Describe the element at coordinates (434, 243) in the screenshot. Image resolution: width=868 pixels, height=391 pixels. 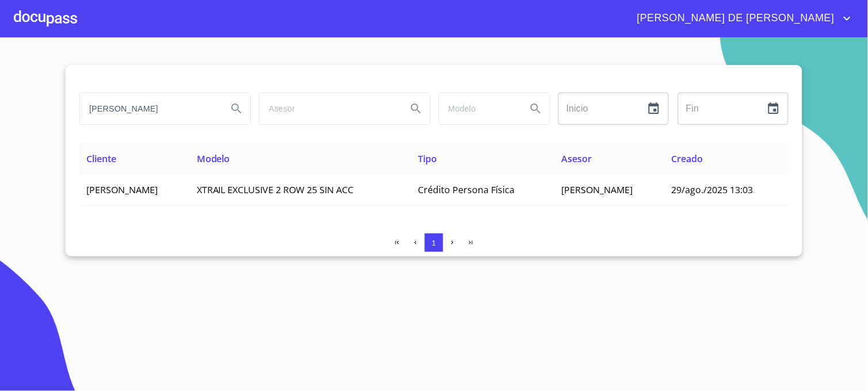
I see `span: 1` at that location.